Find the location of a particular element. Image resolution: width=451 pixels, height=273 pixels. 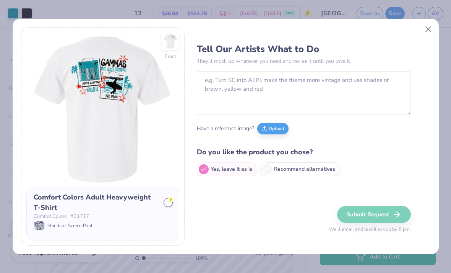

label: Yes, leave it as is is located at coordinates (227, 169).